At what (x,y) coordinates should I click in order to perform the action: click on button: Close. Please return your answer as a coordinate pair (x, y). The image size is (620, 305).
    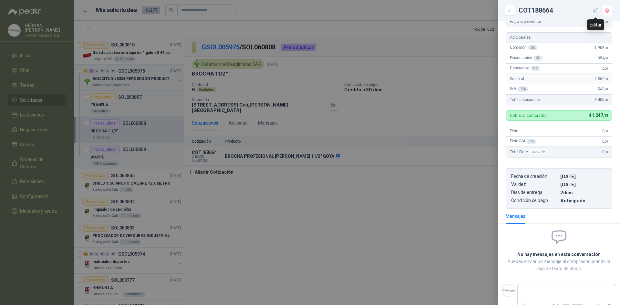
    Looking at the image, I should click on (510, 10).